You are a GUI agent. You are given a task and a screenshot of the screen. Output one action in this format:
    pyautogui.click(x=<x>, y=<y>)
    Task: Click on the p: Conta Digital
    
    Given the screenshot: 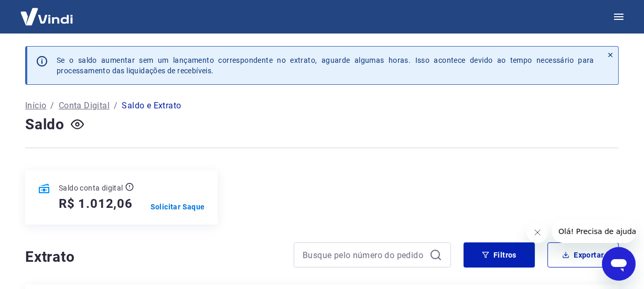 What is the action you would take?
    pyautogui.click(x=84, y=106)
    